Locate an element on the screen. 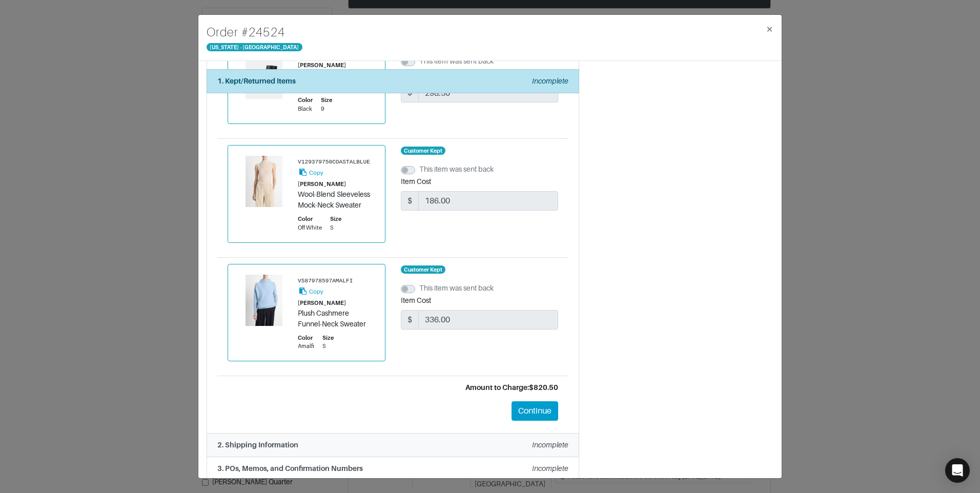  div: Wool-Blend Sleeveless Mock-Neck Sweater is located at coordinates (337, 200).